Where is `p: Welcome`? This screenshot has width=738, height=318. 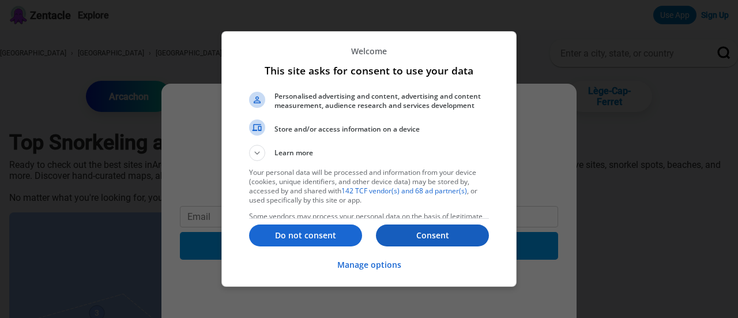 p: Welcome is located at coordinates (369, 51).